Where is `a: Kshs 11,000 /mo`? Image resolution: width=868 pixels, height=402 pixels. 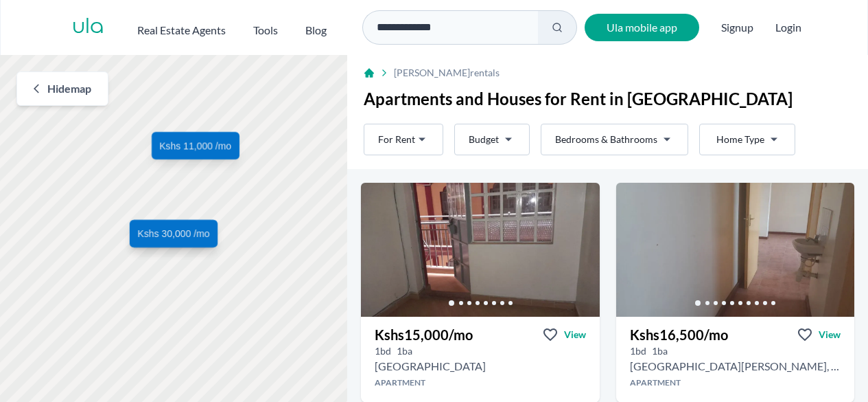
a: Kshs 11,000 /mo is located at coordinates (196, 146).